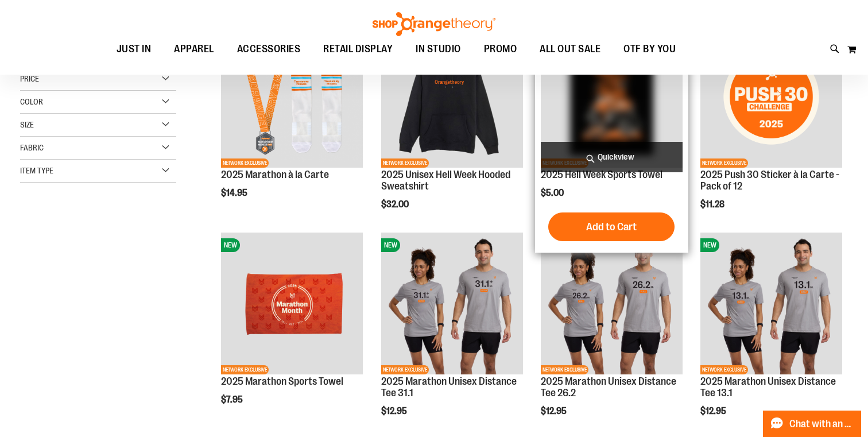 The image size is (868, 437). I want to click on a: 2025 Marathon à la CarteNEWNETWORK EXCLUSIVE, so click(291, 98).